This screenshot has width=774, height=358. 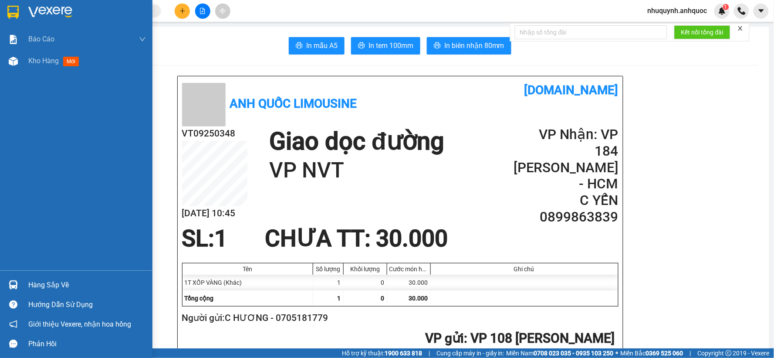 I want to click on img: icon-new-feature, so click(x=722, y=11).